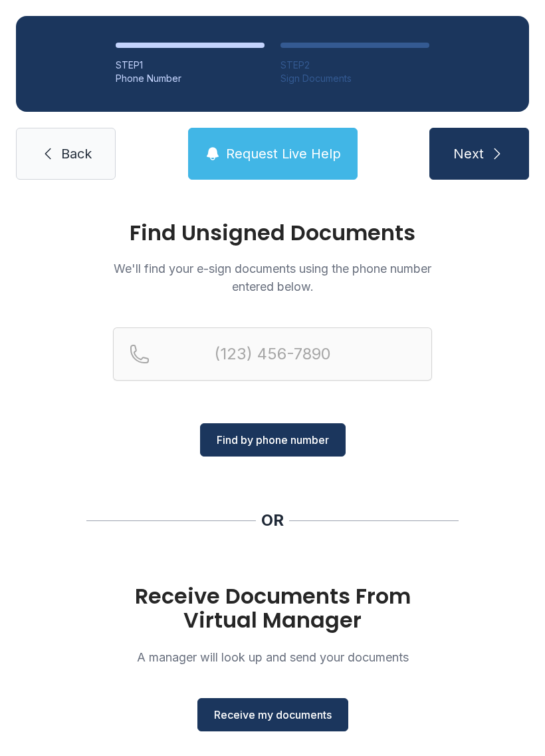  What do you see at coordinates (77, 154) in the screenshot?
I see `span: Back` at bounding box center [77, 154].